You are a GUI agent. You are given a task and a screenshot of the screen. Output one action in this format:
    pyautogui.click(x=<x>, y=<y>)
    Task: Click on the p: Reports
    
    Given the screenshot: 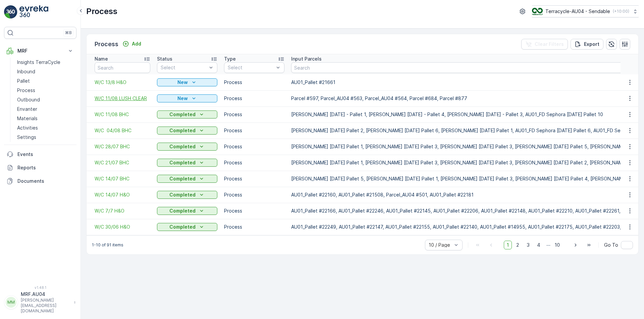 What is the action you would take?
    pyautogui.click(x=45, y=168)
    